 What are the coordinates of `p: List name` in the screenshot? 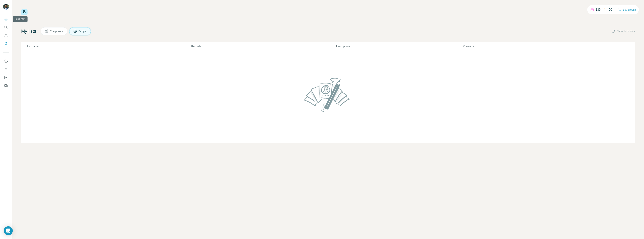 It's located at (109, 46).